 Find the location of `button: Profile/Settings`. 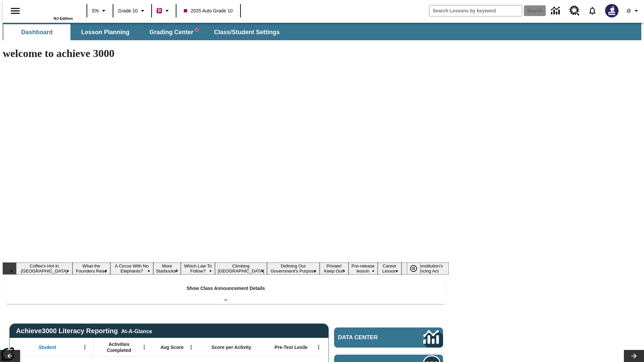

button: Profile/Settings is located at coordinates (633, 11).